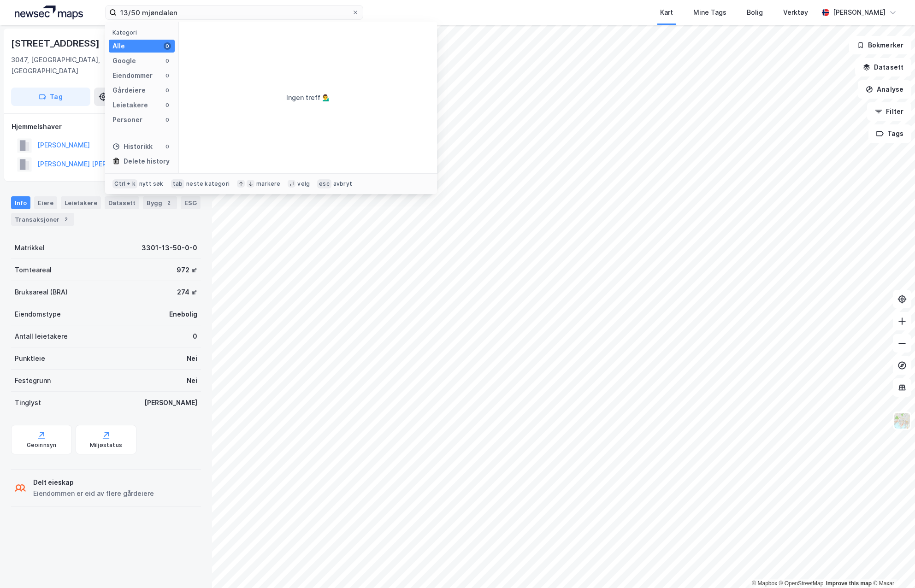 The height and width of the screenshot is (588, 915). Describe the element at coordinates (30, 359) in the screenshot. I see `div: Punktleie` at that location.